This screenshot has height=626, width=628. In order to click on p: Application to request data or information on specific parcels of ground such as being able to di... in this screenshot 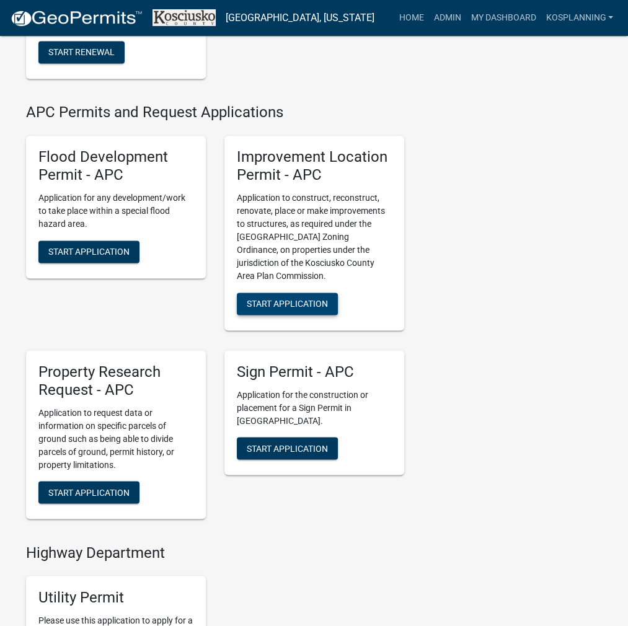, I will do `click(116, 439)`.